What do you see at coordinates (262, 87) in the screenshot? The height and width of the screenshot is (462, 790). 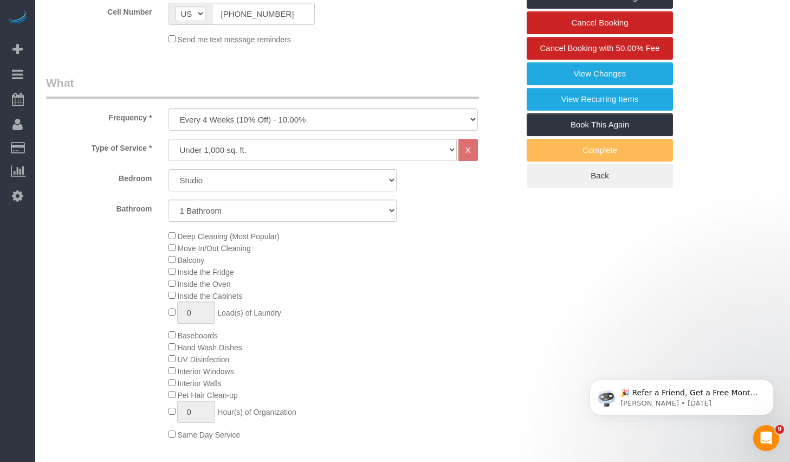 I see `legend: What` at bounding box center [262, 87].